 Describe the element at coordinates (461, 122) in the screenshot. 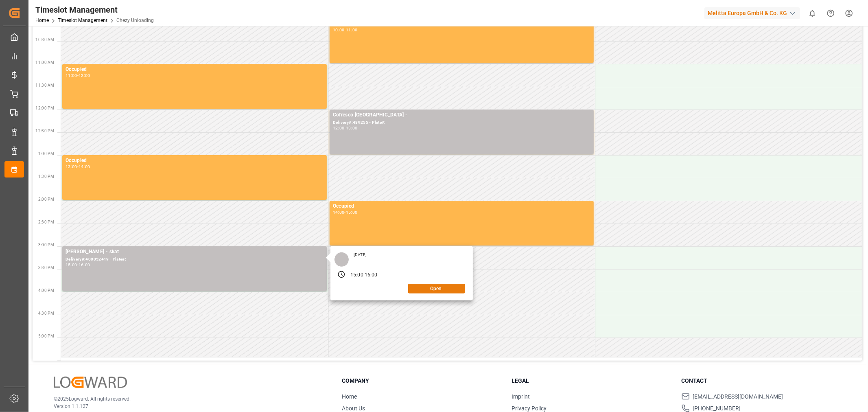

I see `div: Delivery#:489255 - Plate#:` at that location.